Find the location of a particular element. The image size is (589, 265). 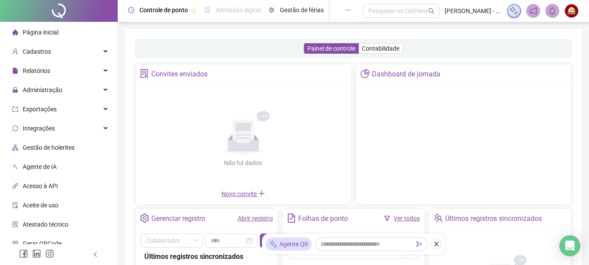

span: Acesso à API is located at coordinates (40, 186).